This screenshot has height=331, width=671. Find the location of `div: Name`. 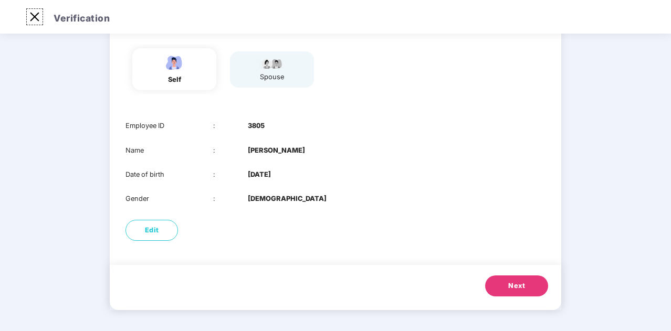

div: Name is located at coordinates (169, 151).